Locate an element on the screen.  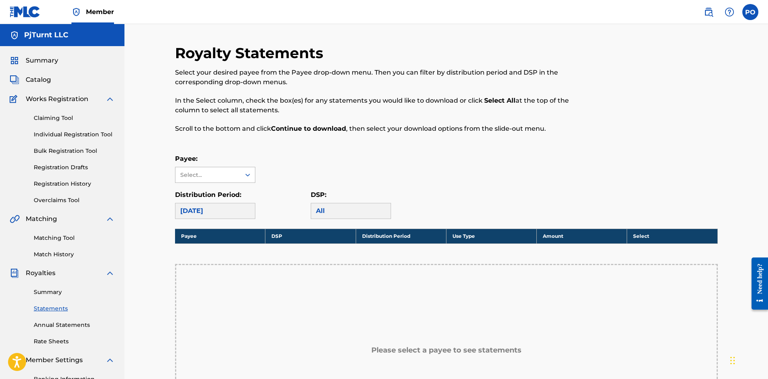
a: Bulk Registration Tool is located at coordinates (74, 151).